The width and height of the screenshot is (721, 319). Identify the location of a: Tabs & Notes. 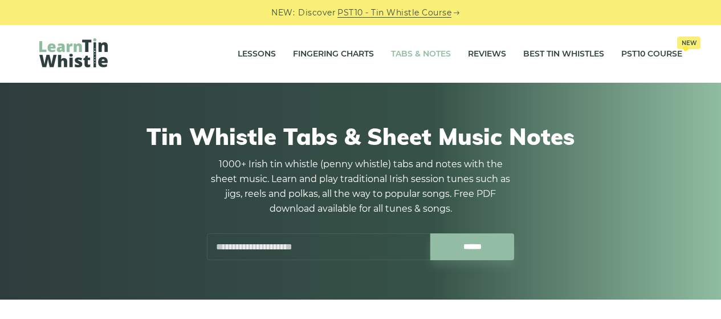
(421, 54).